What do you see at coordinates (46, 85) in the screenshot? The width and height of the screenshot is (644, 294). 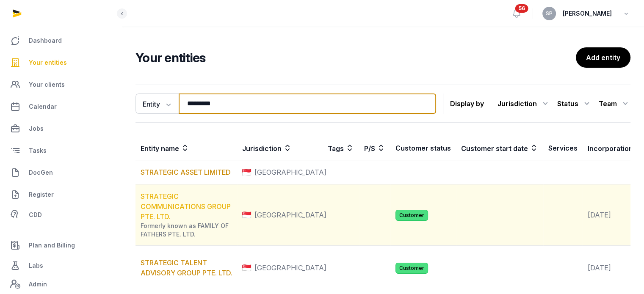 I see `span: Your clients` at bounding box center [46, 85].